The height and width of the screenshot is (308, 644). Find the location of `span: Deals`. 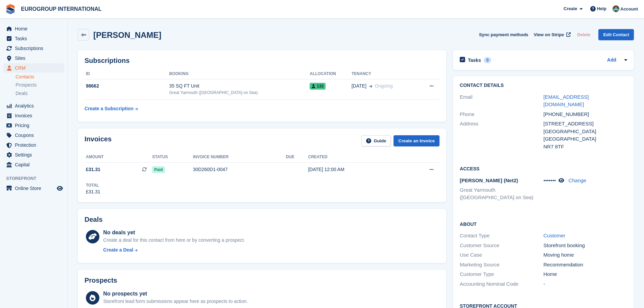

span: Deals is located at coordinates (22, 93).